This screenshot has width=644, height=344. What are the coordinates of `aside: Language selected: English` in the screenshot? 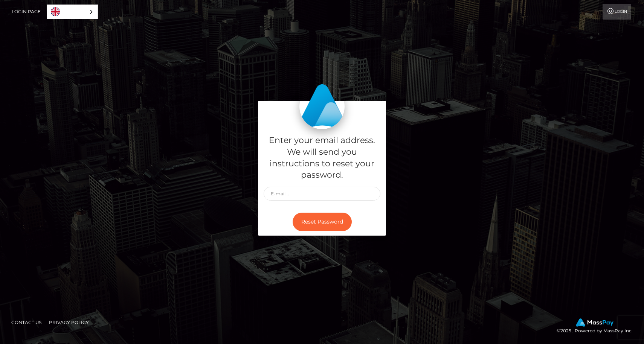 It's located at (72, 12).